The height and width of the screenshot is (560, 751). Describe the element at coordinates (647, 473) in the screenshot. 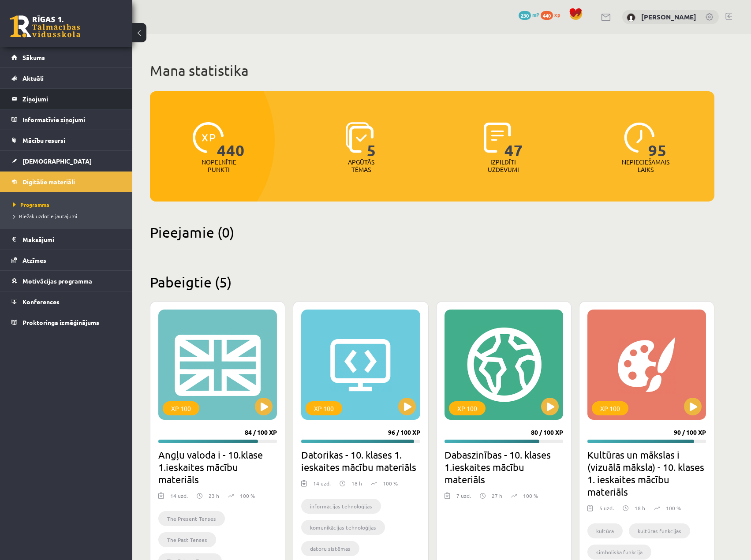

I see `h2: Kultūras un mākslas i (vizuālā māksla) - 10. klases 1. ieskaites mācību materiāls` at that location.